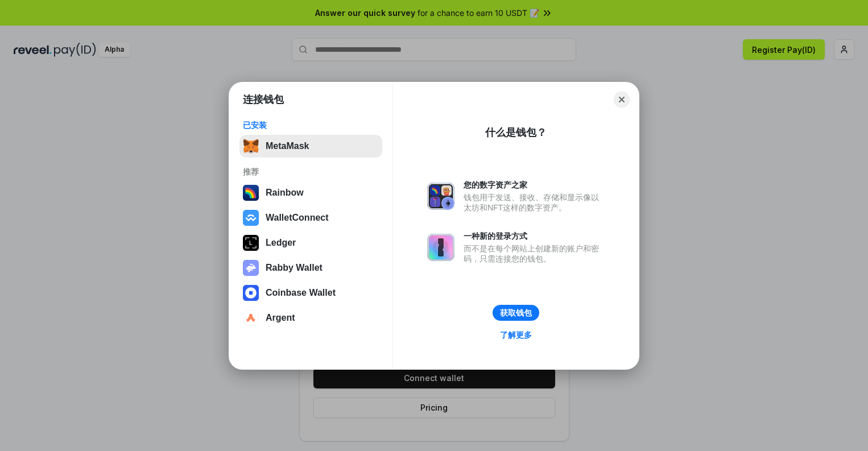 The image size is (868, 451). I want to click on div: Rabby Wallet, so click(294, 268).